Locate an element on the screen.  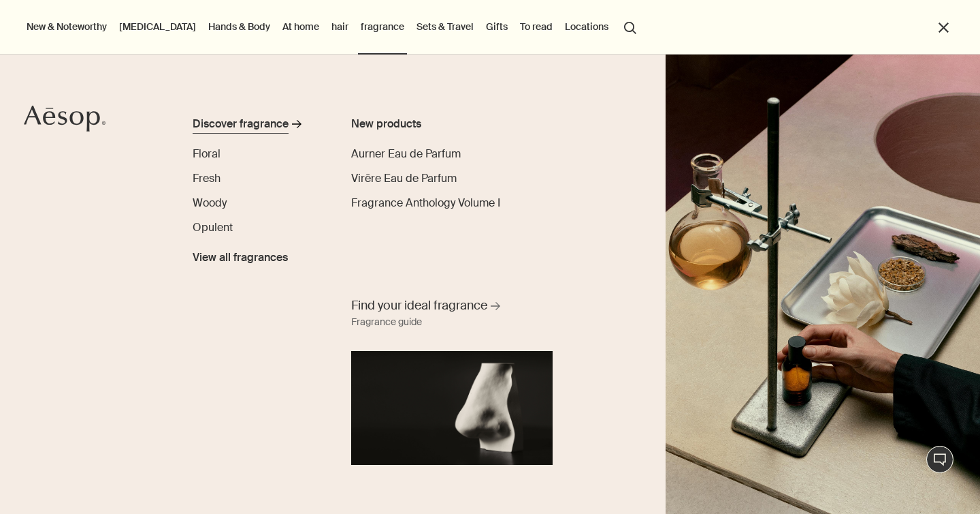
button: New & Noteworthy is located at coordinates (67, 27).